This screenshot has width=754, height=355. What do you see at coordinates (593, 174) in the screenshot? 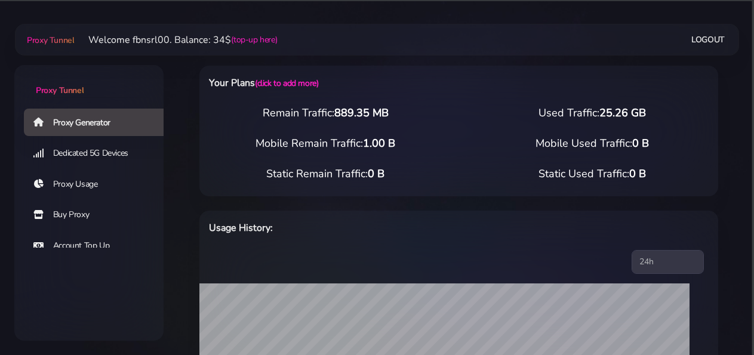
I see `div: Static Used Traffic:` at bounding box center [593, 174].